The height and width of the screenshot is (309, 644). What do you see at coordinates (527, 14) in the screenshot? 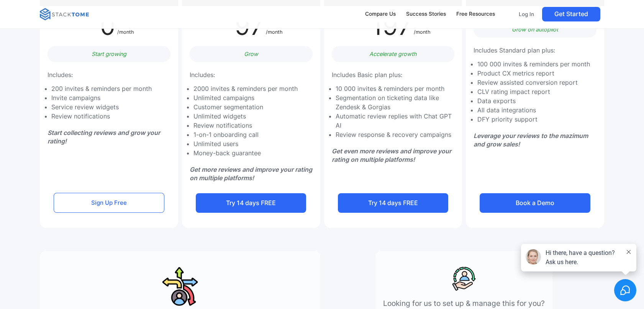
I see `a: Log In` at bounding box center [527, 14].